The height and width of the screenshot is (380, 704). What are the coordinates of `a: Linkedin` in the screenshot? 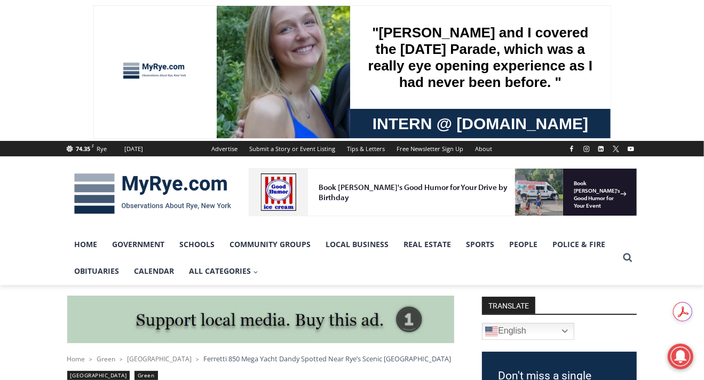 It's located at (601, 149).